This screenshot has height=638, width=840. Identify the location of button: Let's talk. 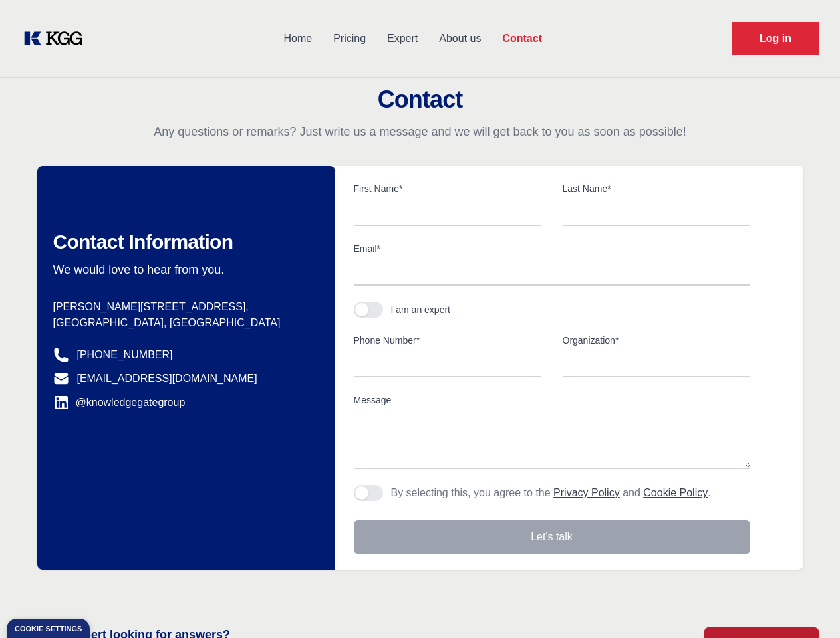
(552, 537).